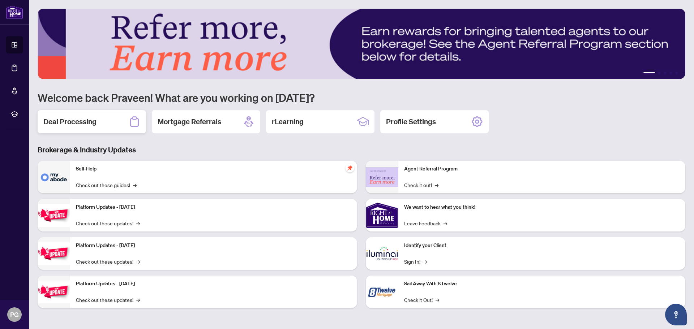  What do you see at coordinates (542, 246) in the screenshot?
I see `p: Identify your Client` at bounding box center [542, 246].